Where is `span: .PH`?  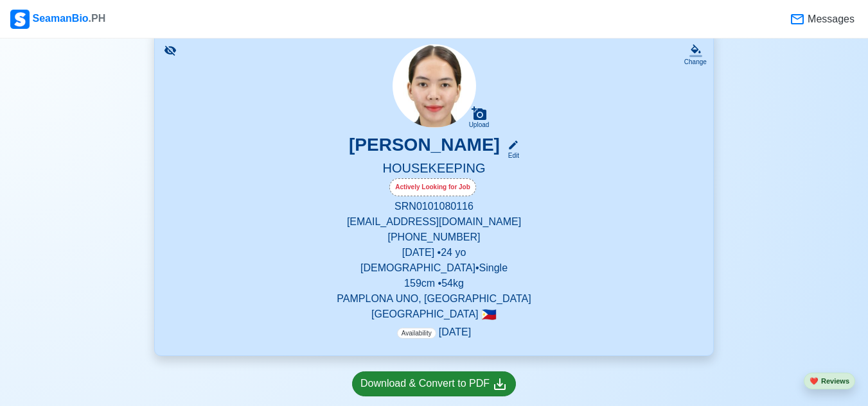 span: .PH is located at coordinates (97, 18).